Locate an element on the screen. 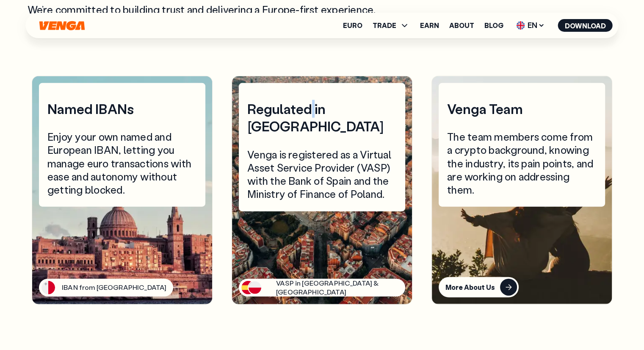  svg: Home is located at coordinates (62, 26).